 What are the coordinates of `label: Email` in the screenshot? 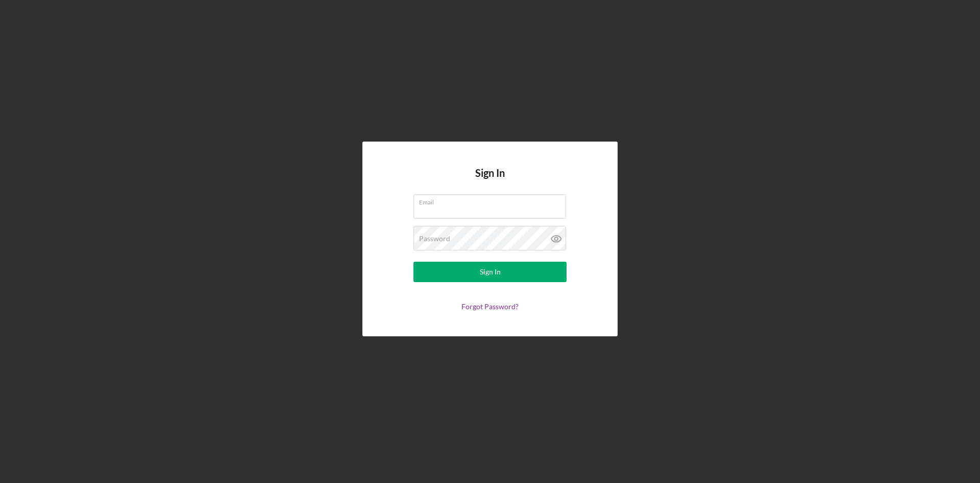 It's located at (493, 200).